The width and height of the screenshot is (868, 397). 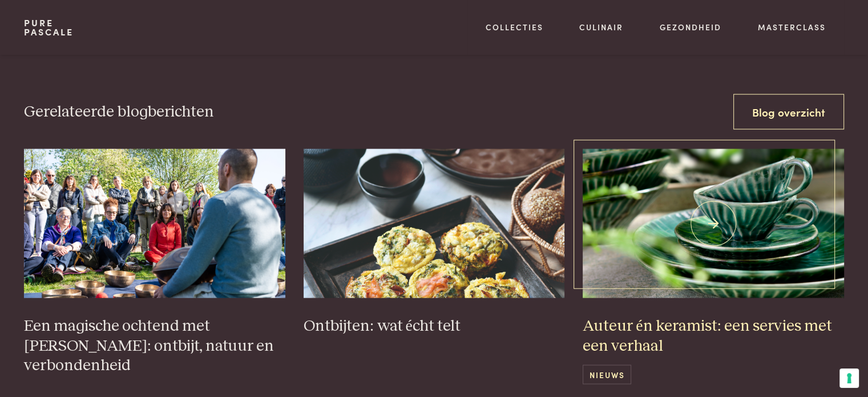 What do you see at coordinates (607, 374) in the screenshot?
I see `span: Nieuws` at bounding box center [607, 374].